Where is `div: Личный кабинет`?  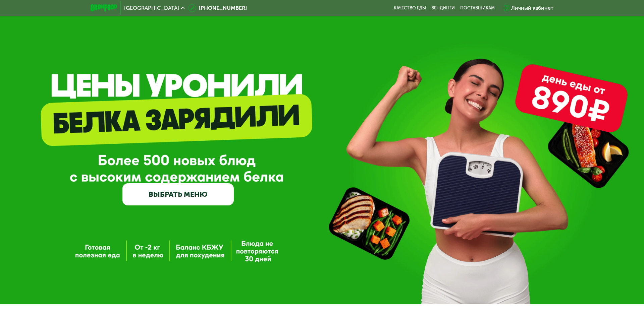
div: Личный кабинет is located at coordinates (532, 8).